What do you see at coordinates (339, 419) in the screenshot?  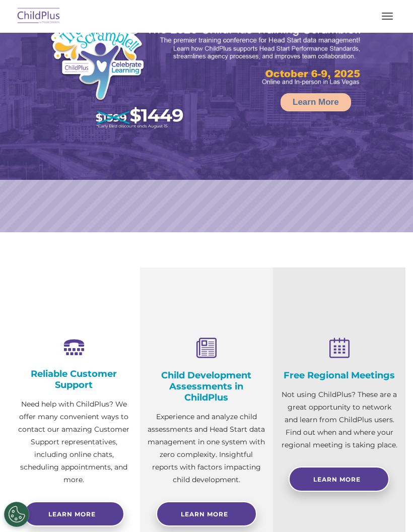 I see `p: Not using ChildPlus? These are a great opportunity to network and learn from ChildPlus users. Fin...` at bounding box center [339, 419].